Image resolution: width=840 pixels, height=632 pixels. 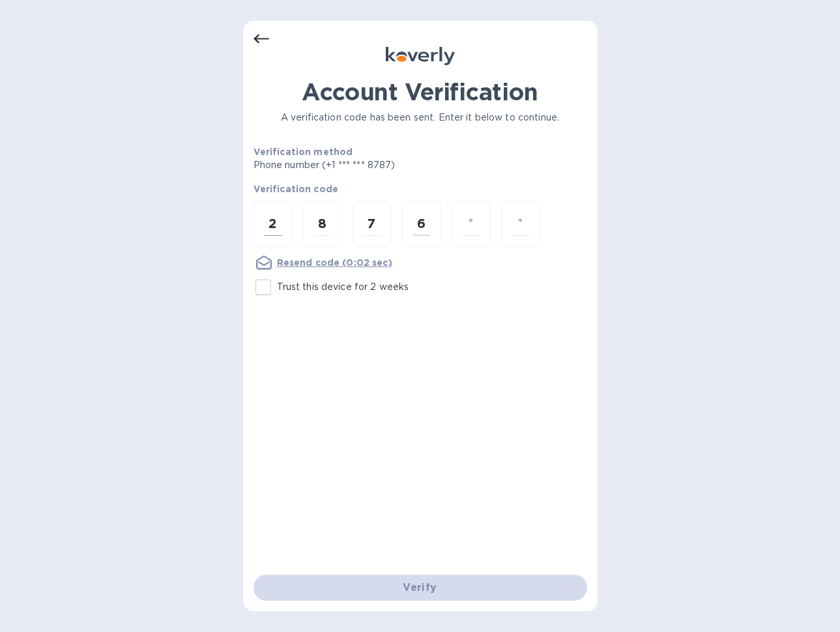 I want to click on p: A verification code has been sent. Enter it below to continue., so click(x=421, y=117).